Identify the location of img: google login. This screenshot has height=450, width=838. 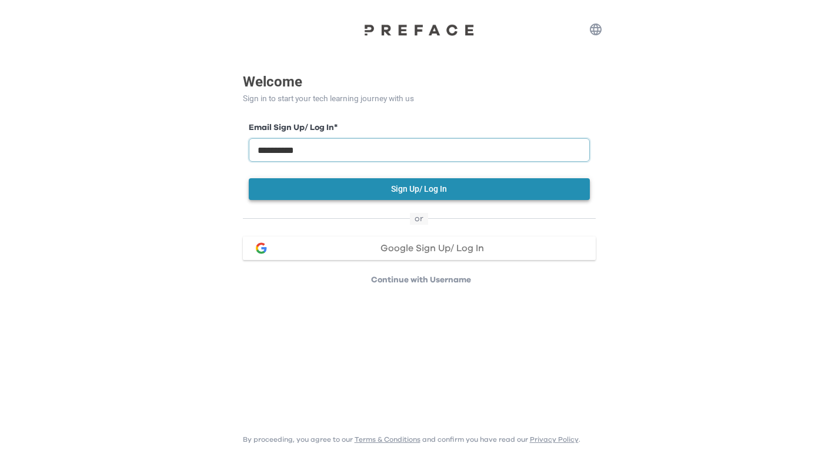
(261, 248).